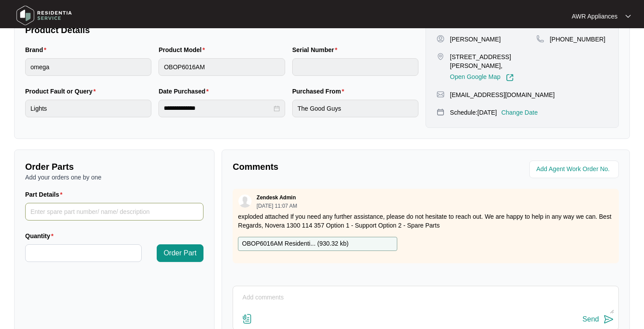  Describe the element at coordinates (598, 319) in the screenshot. I see `button: Send` at that location.